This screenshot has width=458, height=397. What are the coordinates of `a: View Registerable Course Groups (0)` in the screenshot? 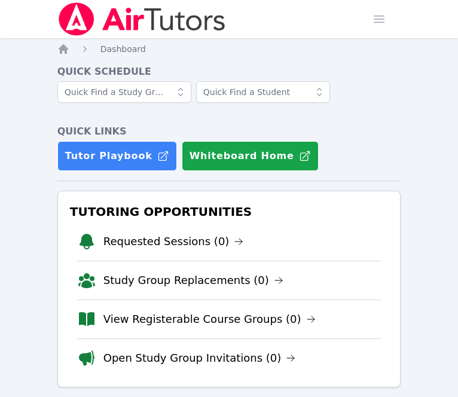 It's located at (209, 319).